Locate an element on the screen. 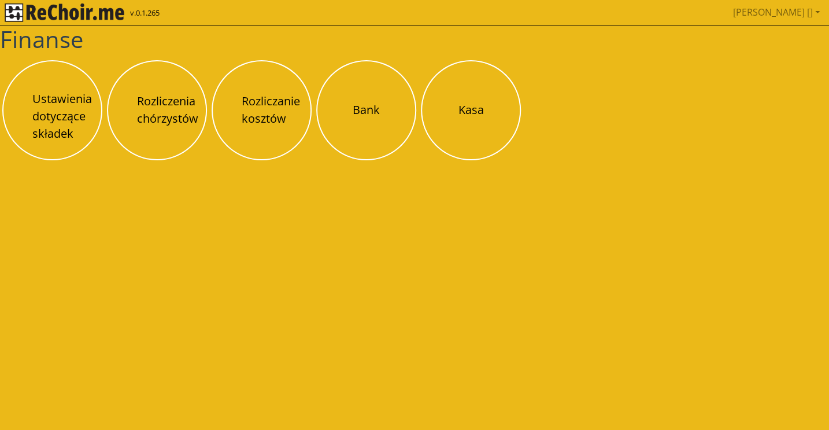 The height and width of the screenshot is (430, 829). button: Bank is located at coordinates (366, 110).